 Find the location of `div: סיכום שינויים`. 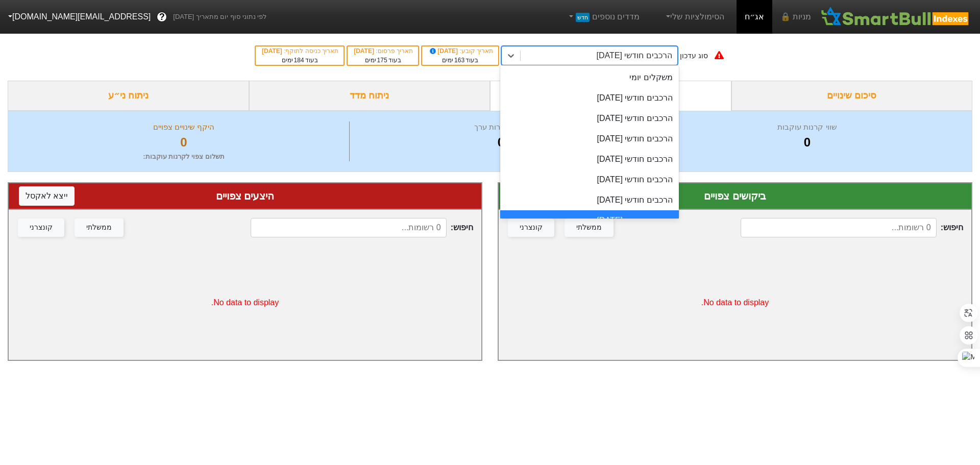

div: סיכום שינויים is located at coordinates (852, 95).